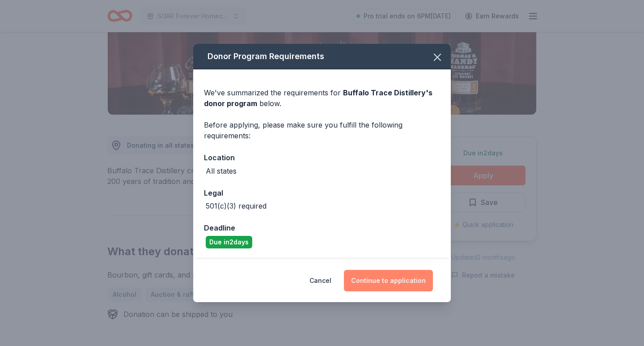 The image size is (644, 346). I want to click on div: We've summarized the requirements for below., so click(322, 98).